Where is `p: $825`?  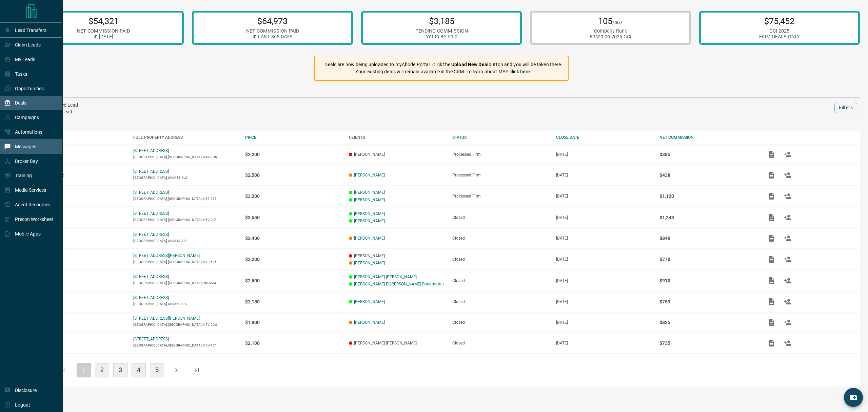 p: $825 is located at coordinates (707, 322).